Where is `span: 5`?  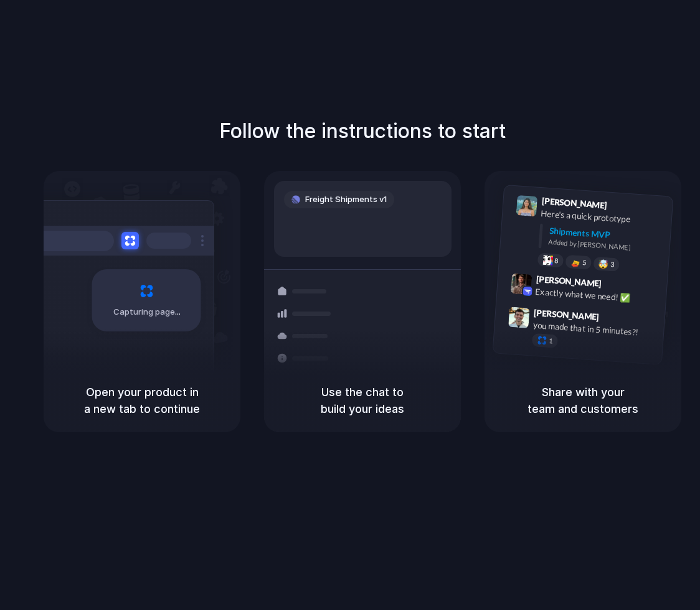
span: 5 is located at coordinates (584, 263).